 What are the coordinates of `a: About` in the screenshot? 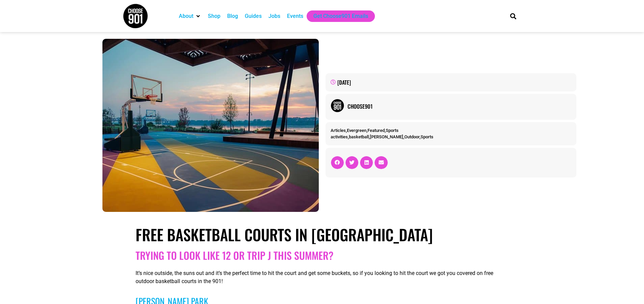 It's located at (186, 16).